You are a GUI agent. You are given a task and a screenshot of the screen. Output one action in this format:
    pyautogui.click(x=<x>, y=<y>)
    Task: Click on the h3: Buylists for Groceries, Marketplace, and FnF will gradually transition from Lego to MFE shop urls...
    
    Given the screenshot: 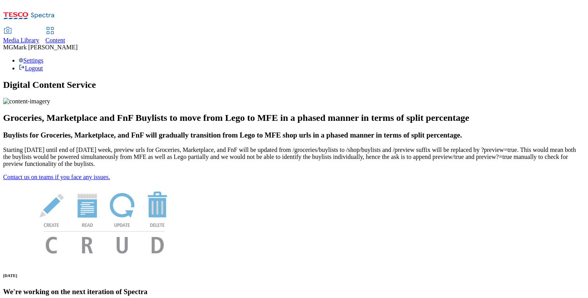 What is the action you would take?
    pyautogui.click(x=294, y=135)
    